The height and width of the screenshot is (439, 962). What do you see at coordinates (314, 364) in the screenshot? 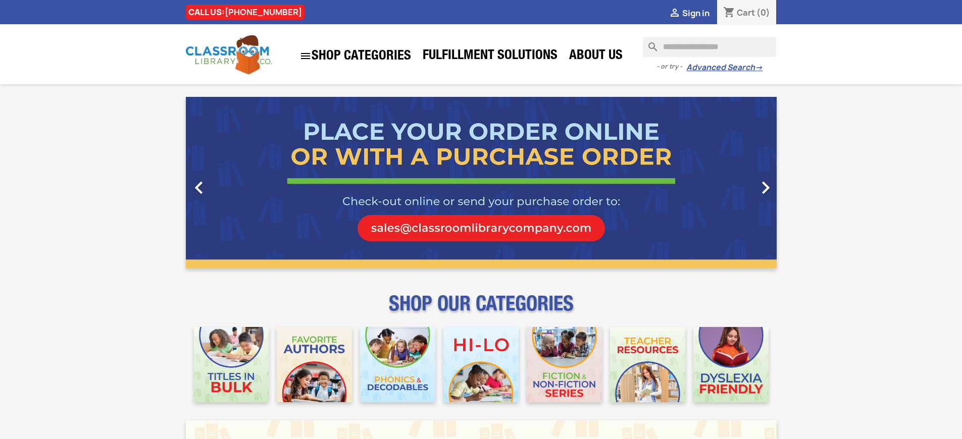
I see `img: CLC_Favorite_Authors_Mobile.jpg` at bounding box center [314, 364].